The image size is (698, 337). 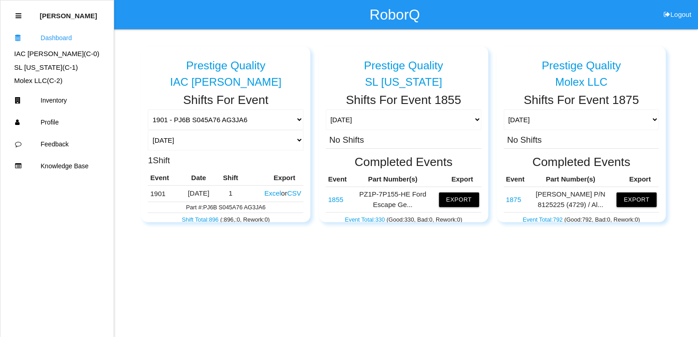 I want to click on a: Event Total:330, so click(x=366, y=219).